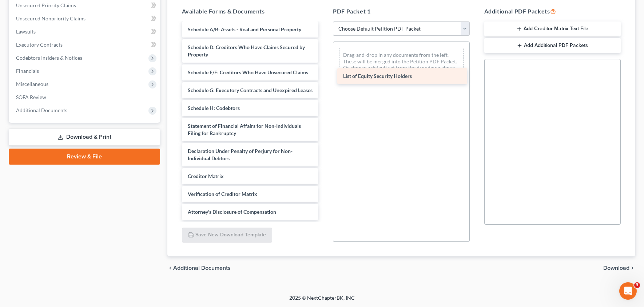 Image resolution: width=644 pixels, height=307 pixels. What do you see at coordinates (244, 129) in the screenshot?
I see `span: Statement of Financial Affairs for Non-Individuals Filing for Bankruptcy` at bounding box center [244, 129].